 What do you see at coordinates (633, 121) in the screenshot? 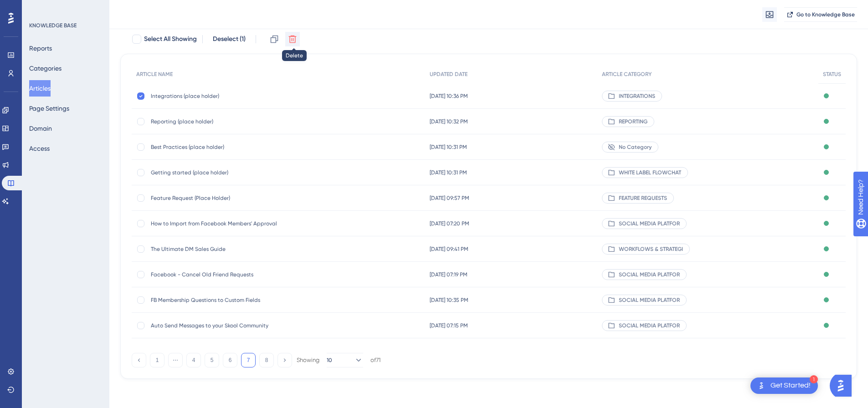
I see `span: REPORTING` at bounding box center [633, 121].